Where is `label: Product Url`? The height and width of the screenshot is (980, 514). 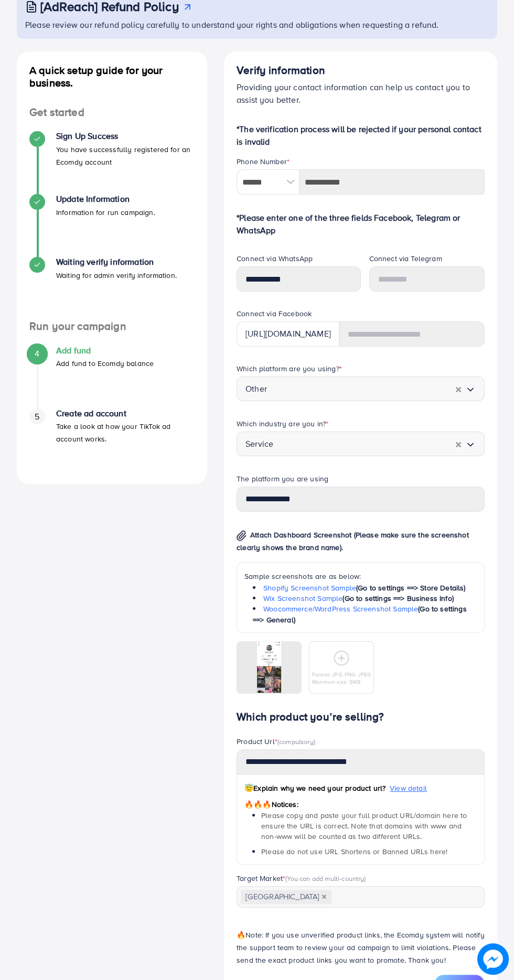
label: Product Url is located at coordinates (276, 741).